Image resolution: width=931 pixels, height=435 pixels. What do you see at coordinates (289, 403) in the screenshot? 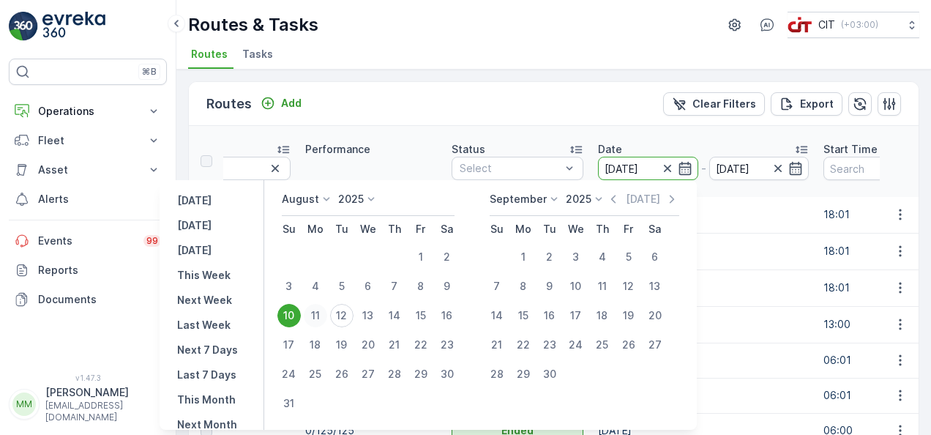
I see `div: 31` at bounding box center [289, 403].